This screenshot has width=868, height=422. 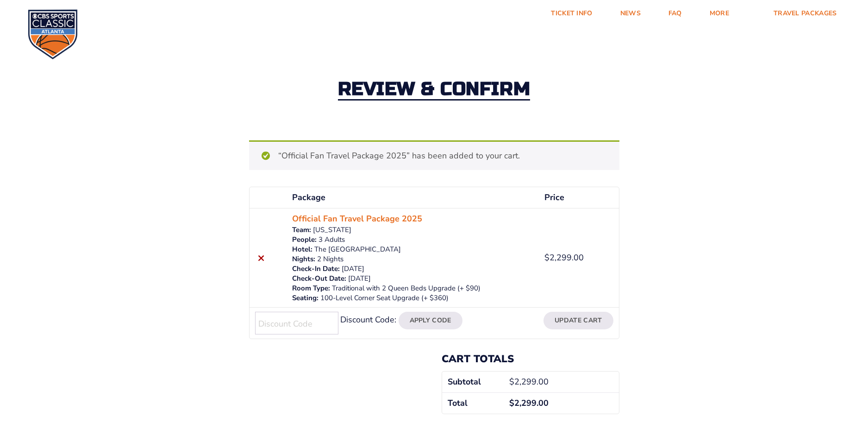 I want to click on img: CBS Sports Classic, so click(x=53, y=34).